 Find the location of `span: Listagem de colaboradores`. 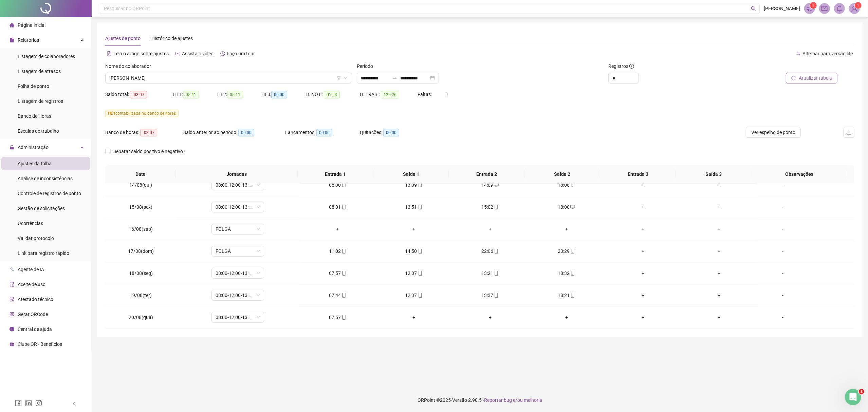

span: Listagem de colaboradores is located at coordinates (46, 56).